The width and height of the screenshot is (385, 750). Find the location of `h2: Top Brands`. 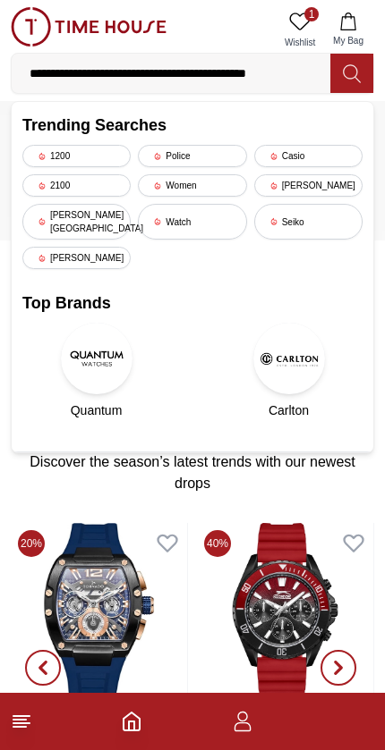

h2: Top Brands is located at coordinates (192, 303).